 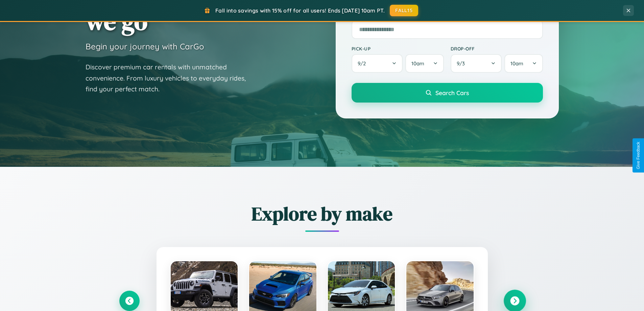 What do you see at coordinates (476, 63) in the screenshot?
I see `button: 9/3` at bounding box center [476, 63].